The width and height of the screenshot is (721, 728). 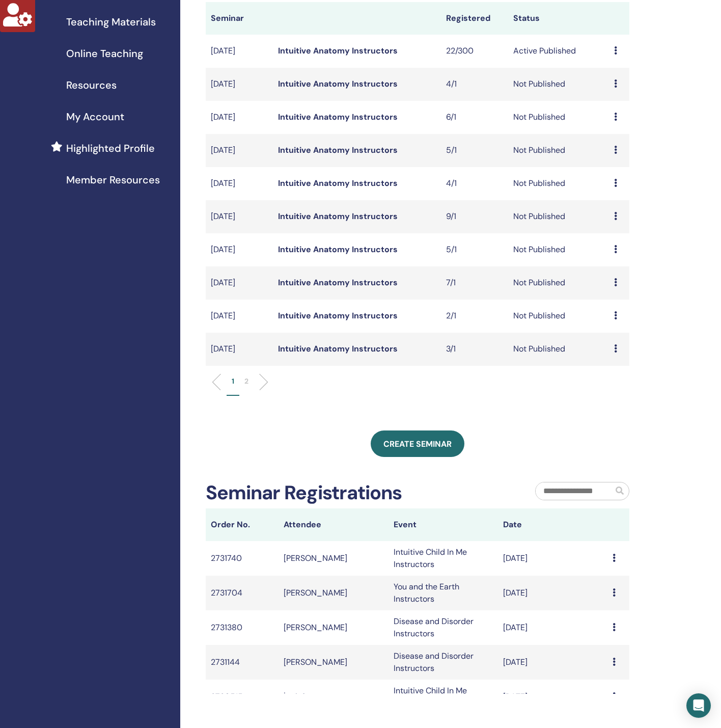 I want to click on span: Online Teaching, so click(x=104, y=54).